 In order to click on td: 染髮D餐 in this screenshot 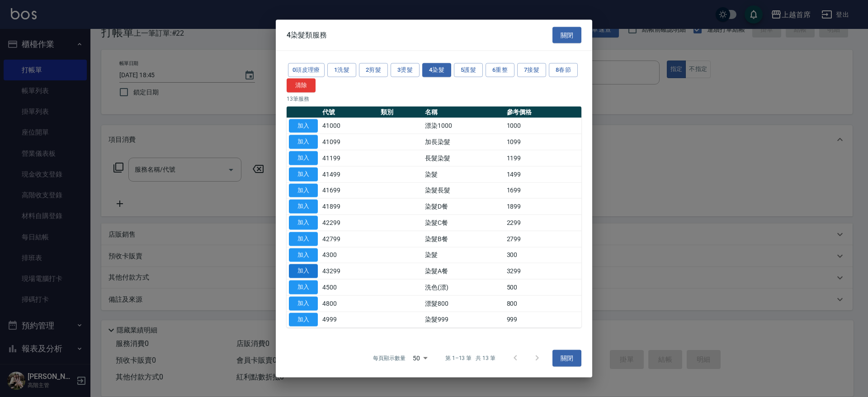, I will do `click(464, 207)`.